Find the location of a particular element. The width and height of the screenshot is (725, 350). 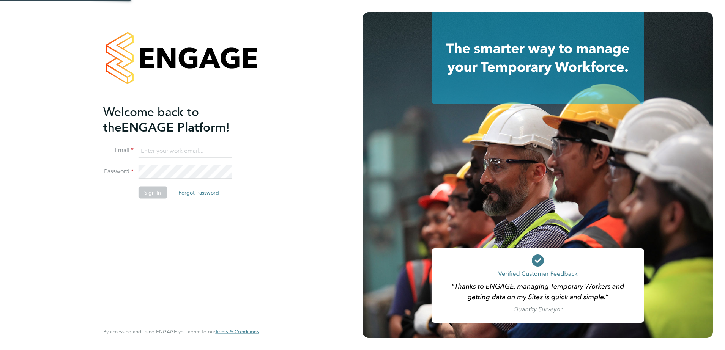

h2: ENGAGE Platform! is located at coordinates (177, 120).